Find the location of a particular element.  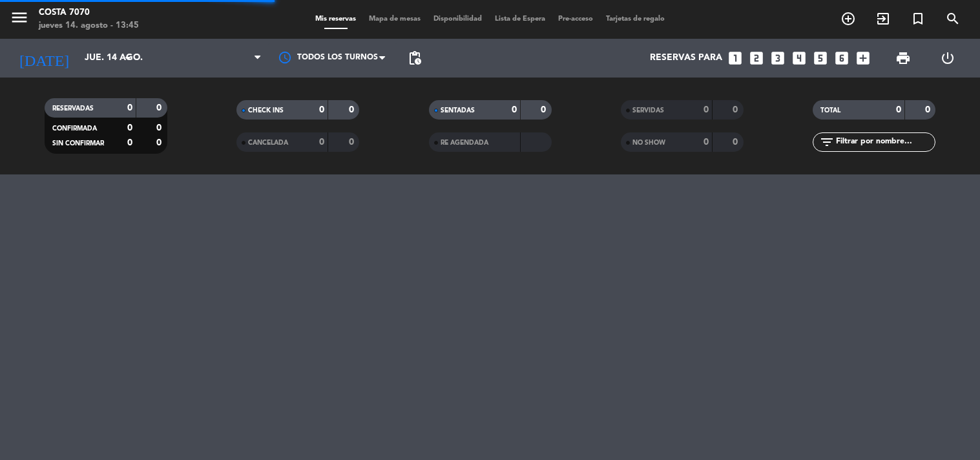

span: SIN CONFIRMAR is located at coordinates (79, 143).